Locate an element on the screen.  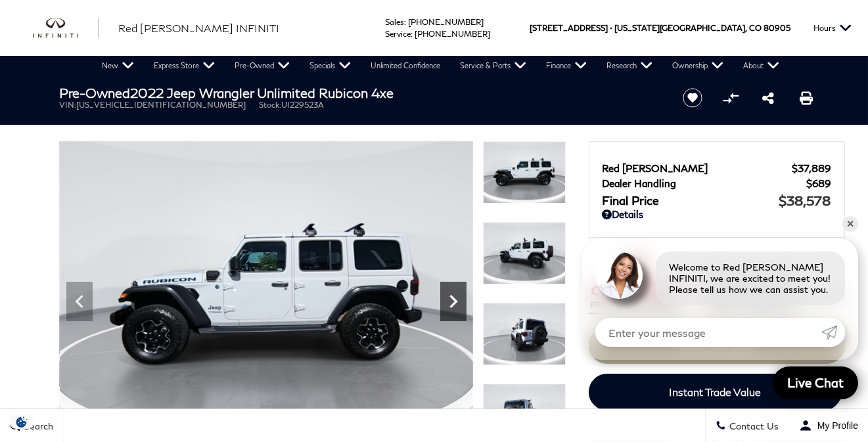
a: Research is located at coordinates (629, 66).